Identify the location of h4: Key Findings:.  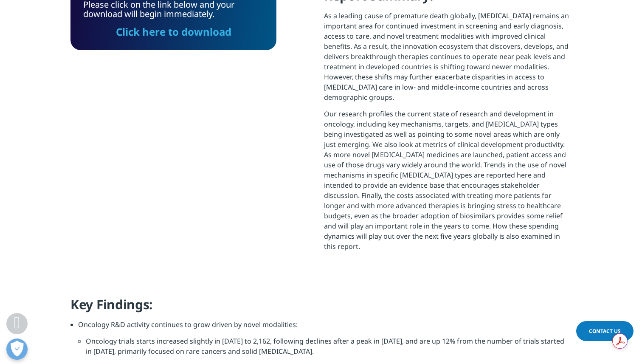
(321, 307).